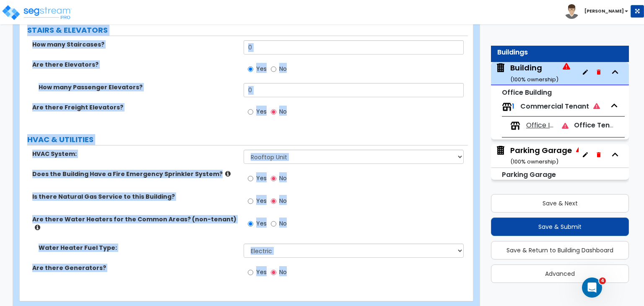 The image size is (644, 306). What do you see at coordinates (533, 73) in the screenshot?
I see `span: Building` at bounding box center [533, 73].